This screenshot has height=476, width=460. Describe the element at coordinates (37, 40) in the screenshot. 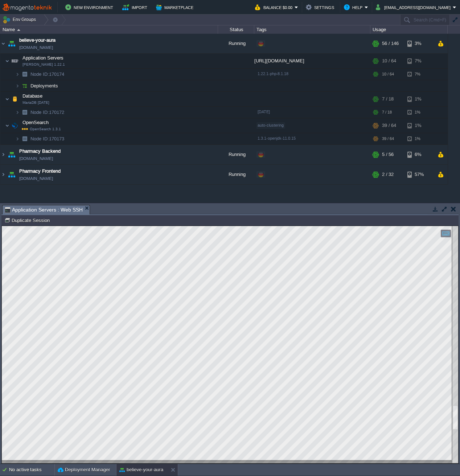

I see `span: believe-your-aura` at that location.